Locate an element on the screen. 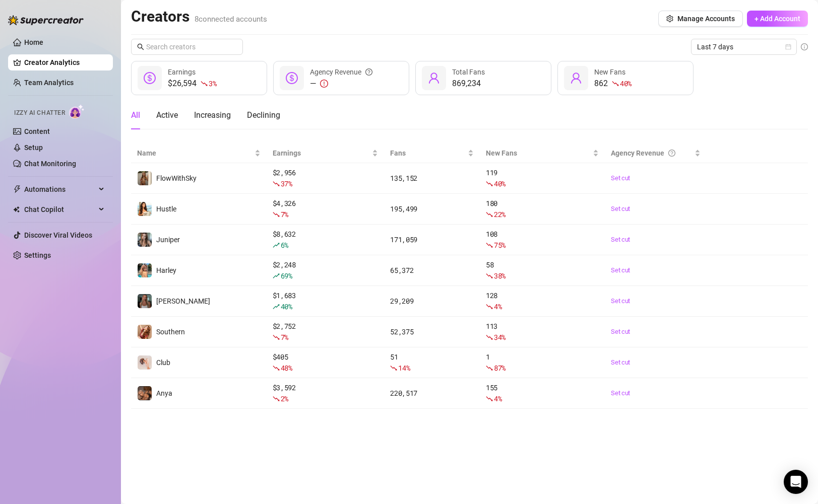  div: $ 2,956 is located at coordinates (325, 178).